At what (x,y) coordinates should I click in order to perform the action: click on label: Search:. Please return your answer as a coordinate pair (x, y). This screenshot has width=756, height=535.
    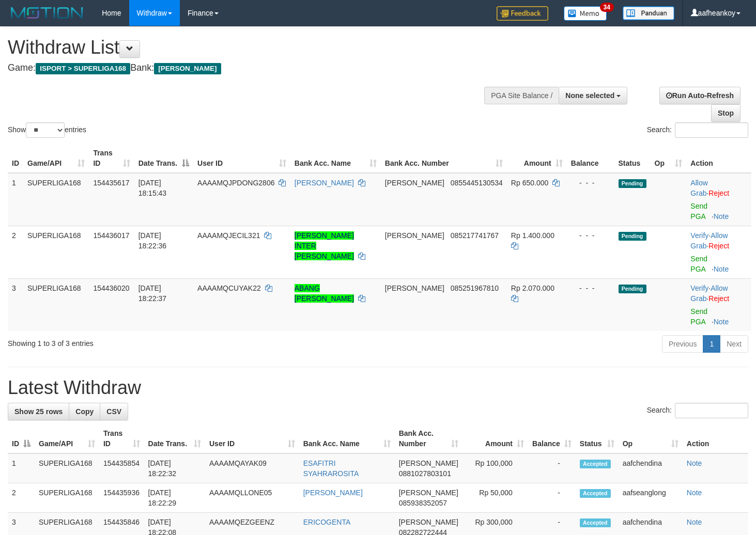
    Looking at the image, I should click on (697, 411).